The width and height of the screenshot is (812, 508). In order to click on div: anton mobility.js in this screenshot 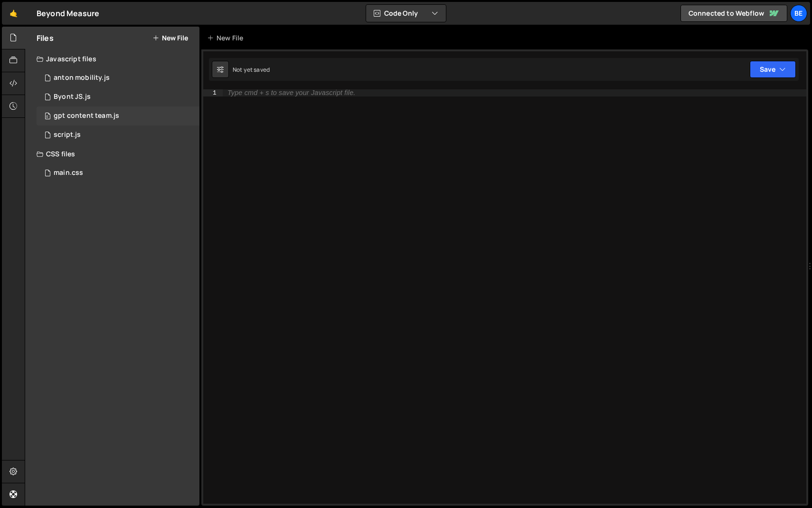, I will do `click(82, 78)`.